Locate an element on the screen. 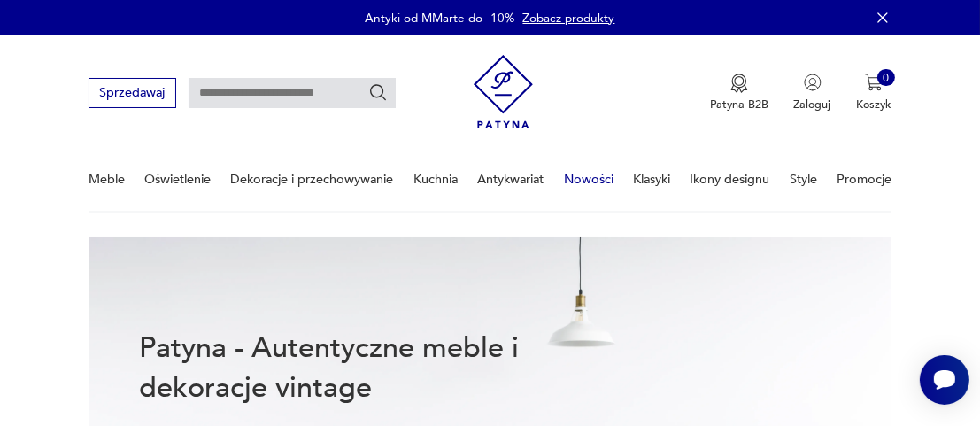 This screenshot has height=426, width=980. img: Ikona koszyka is located at coordinates (873, 82).